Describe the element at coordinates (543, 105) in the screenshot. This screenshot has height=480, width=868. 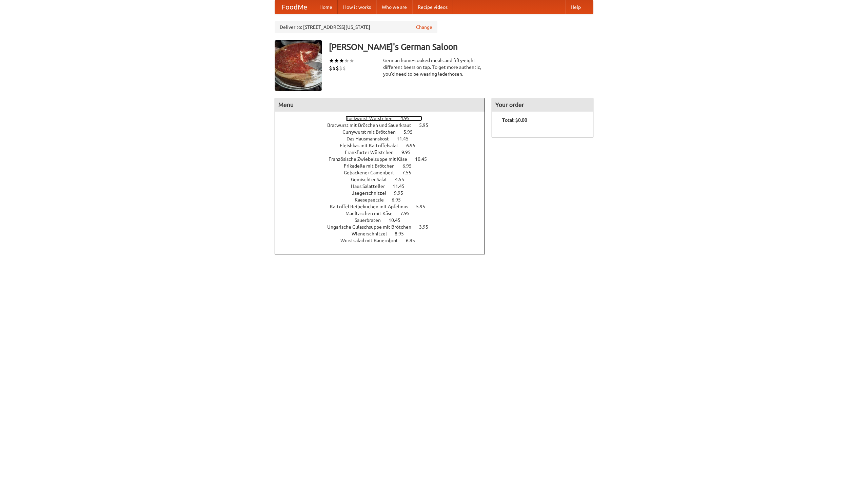
I see `h4: Your order` at that location.